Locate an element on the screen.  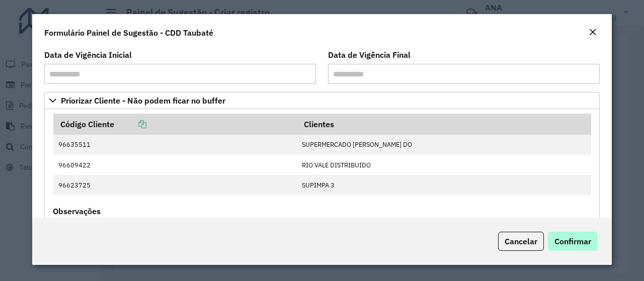
td: 96623725 is located at coordinates (175, 185).